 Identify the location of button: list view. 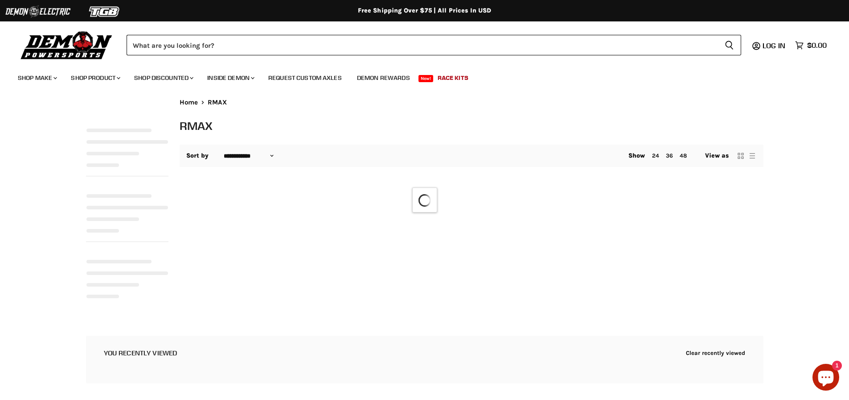
(753, 156).